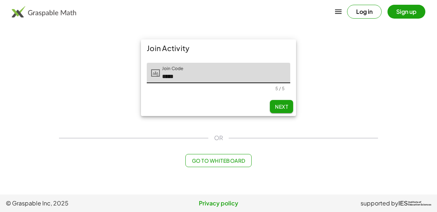  Describe the element at coordinates (280, 88) in the screenshot. I see `div: 5 / 5` at that location.